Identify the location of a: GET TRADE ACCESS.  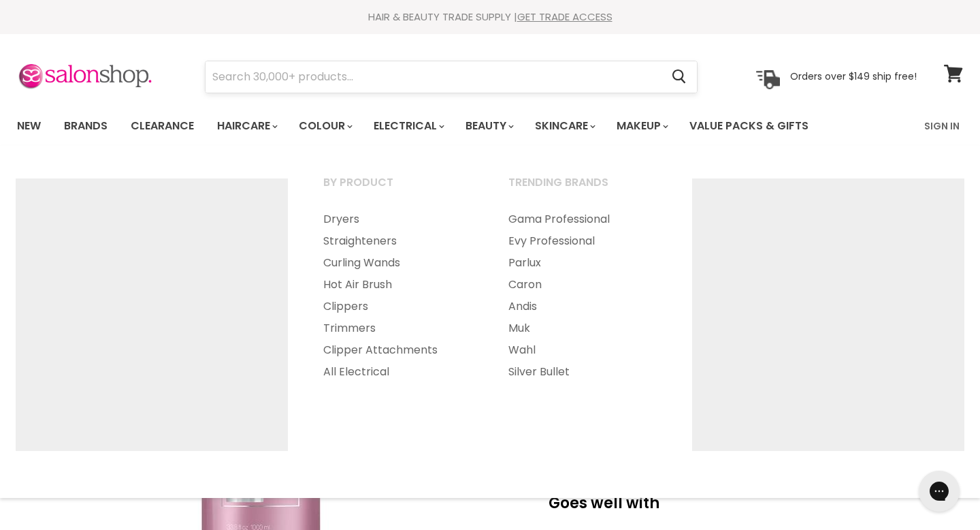
(565, 17).